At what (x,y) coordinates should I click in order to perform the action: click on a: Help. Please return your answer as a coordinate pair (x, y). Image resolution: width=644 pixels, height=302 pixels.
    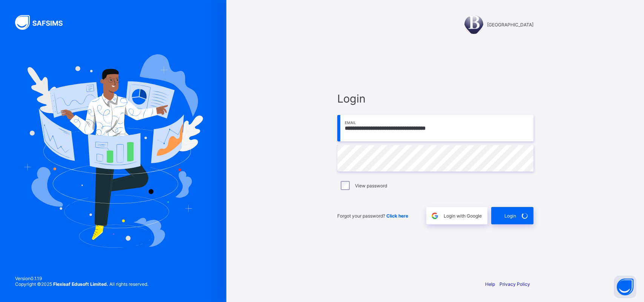
    Looking at the image, I should click on (490, 284).